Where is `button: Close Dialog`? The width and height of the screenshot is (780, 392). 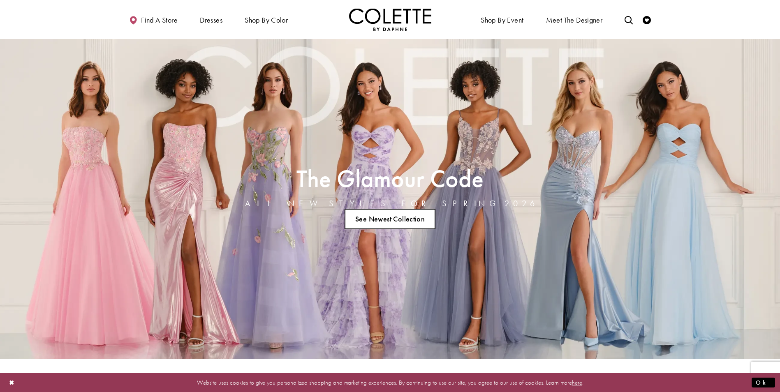 button: Close Dialog is located at coordinates (12, 382).